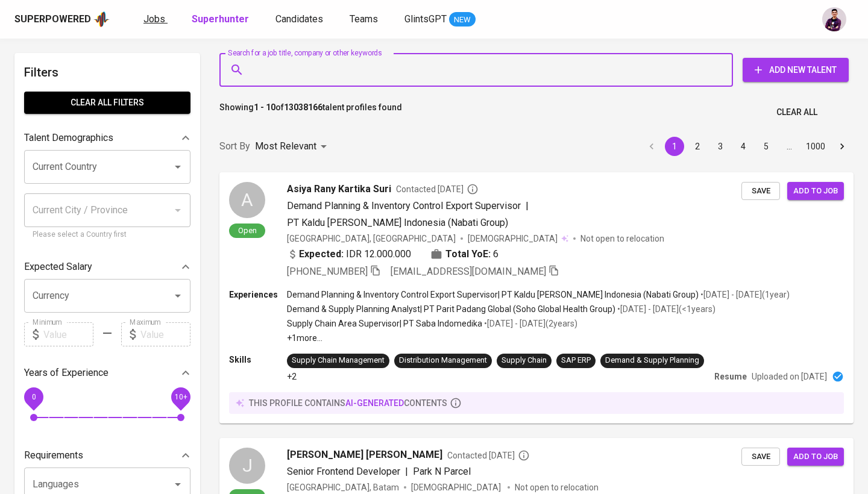 This screenshot has height=494, width=868. I want to click on div: SAP ERP, so click(575, 360).